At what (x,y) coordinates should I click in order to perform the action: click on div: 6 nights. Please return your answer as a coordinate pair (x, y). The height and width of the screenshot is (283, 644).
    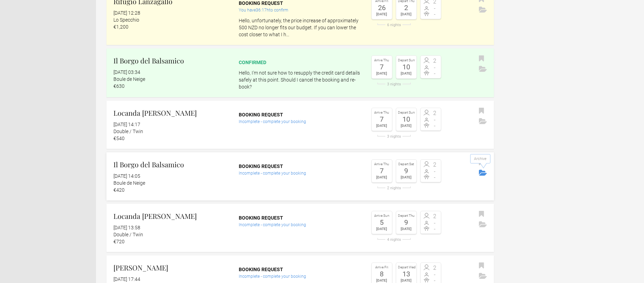
    Looking at the image, I should click on (394, 25).